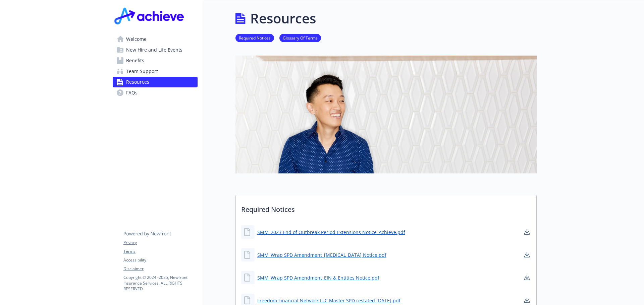  Describe the element at coordinates (155, 39) in the screenshot. I see `a: Welcome` at that location.